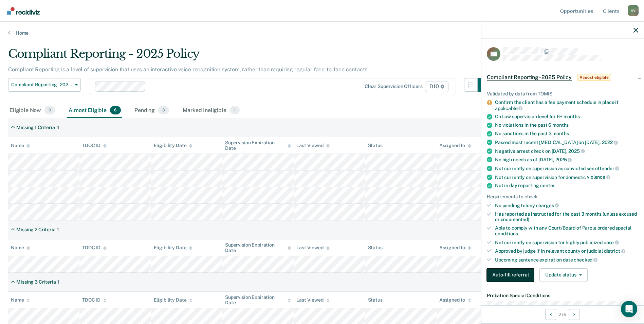 The image size is (644, 324). Describe the element at coordinates (24, 11) in the screenshot. I see `img: Recidiviz` at that location.